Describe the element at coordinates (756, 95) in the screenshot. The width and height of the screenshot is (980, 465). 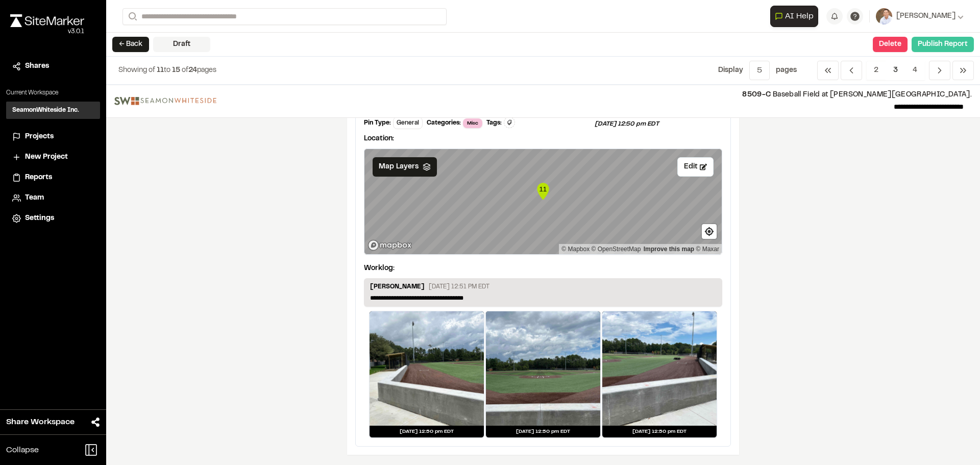
I see `span: 8509-C` at that location.